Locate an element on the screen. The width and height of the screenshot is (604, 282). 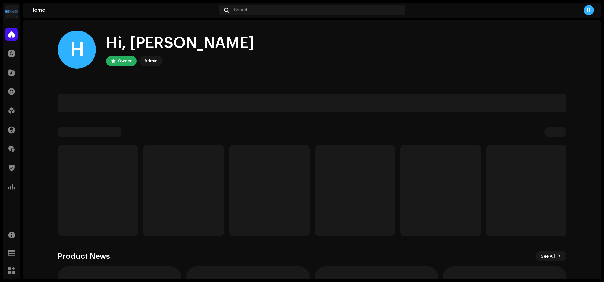
div: Admin is located at coordinates (151, 61).